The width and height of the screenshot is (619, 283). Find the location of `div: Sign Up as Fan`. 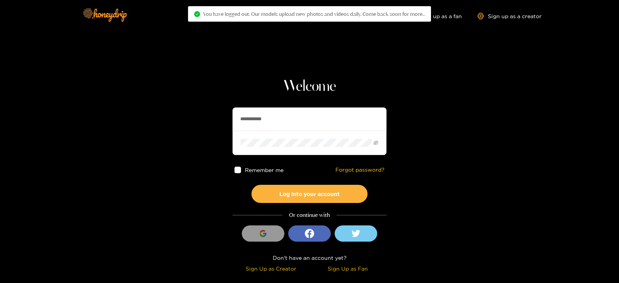

div: Sign Up as Fan is located at coordinates (348, 269).